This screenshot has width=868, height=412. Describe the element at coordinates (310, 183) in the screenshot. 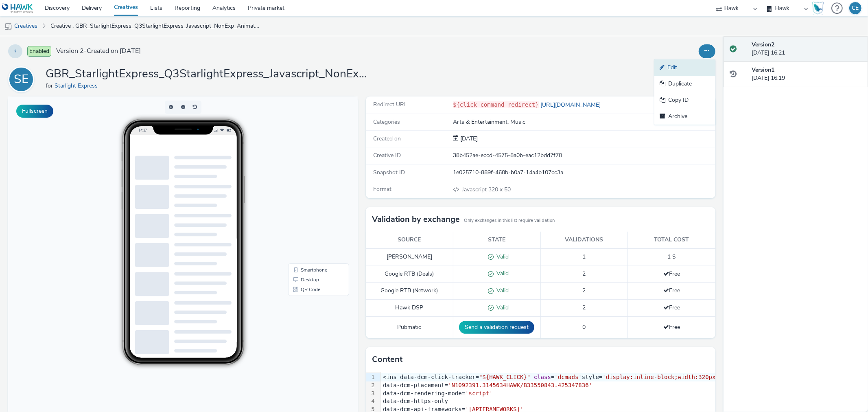

I see `li: Desktop` at that location.